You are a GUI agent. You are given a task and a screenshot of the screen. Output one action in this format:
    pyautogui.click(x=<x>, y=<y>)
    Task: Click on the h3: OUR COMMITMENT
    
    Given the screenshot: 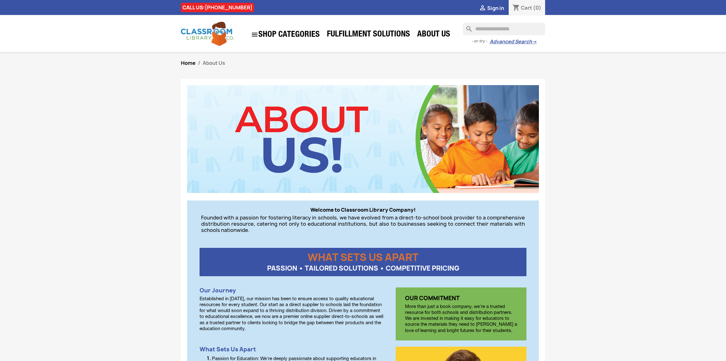 What is the action you would take?
    pyautogui.click(x=461, y=298)
    